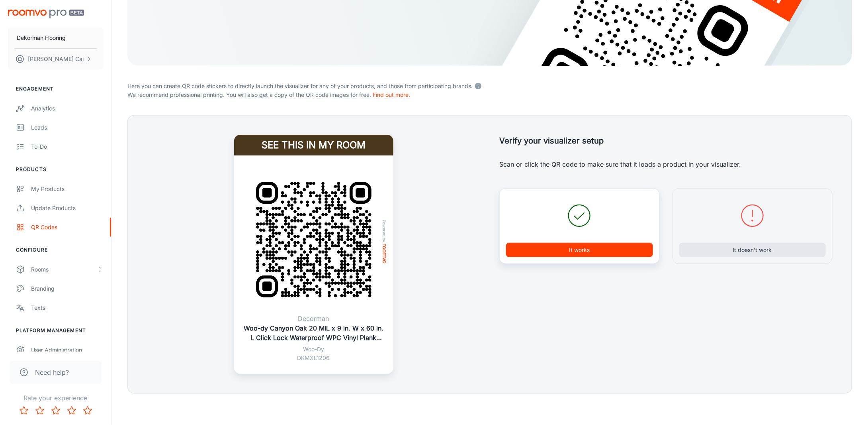 This screenshot has height=425, width=868. I want to click on div: Leads, so click(67, 127).